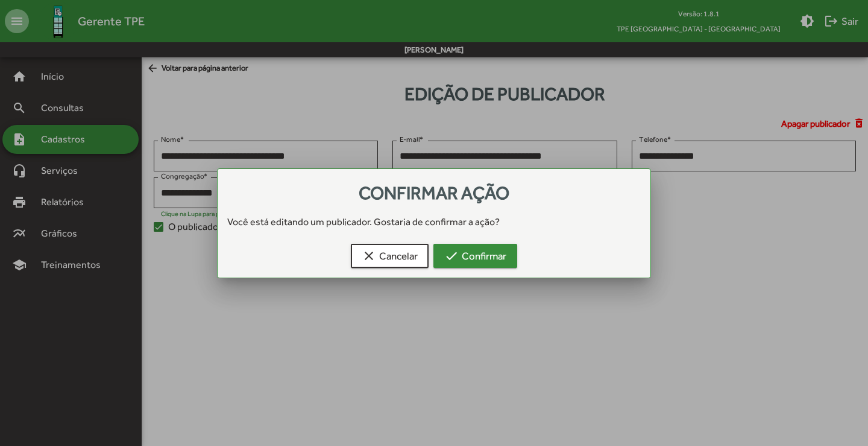  Describe the element at coordinates (390, 256) in the screenshot. I see `span: Cancelar` at that location.